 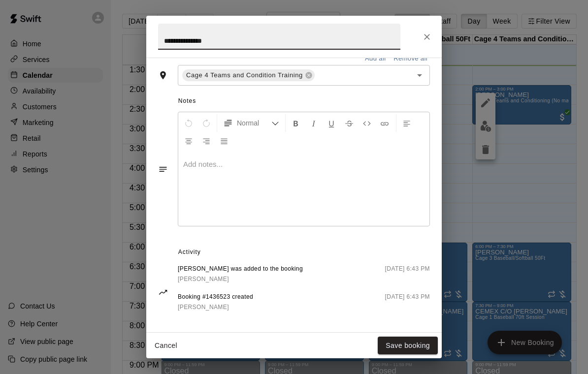 I want to click on button: Right Align, so click(x=206, y=140).